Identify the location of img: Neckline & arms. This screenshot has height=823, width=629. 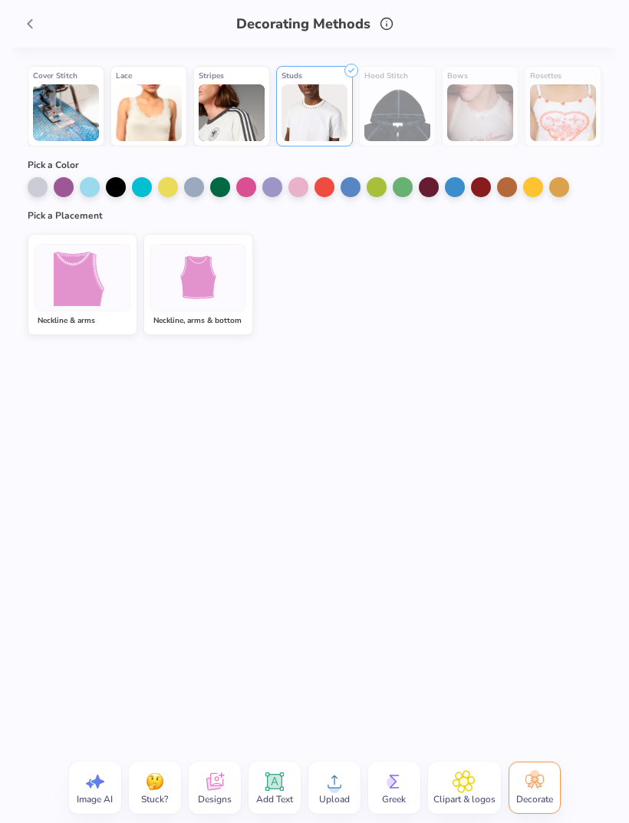
(82, 277).